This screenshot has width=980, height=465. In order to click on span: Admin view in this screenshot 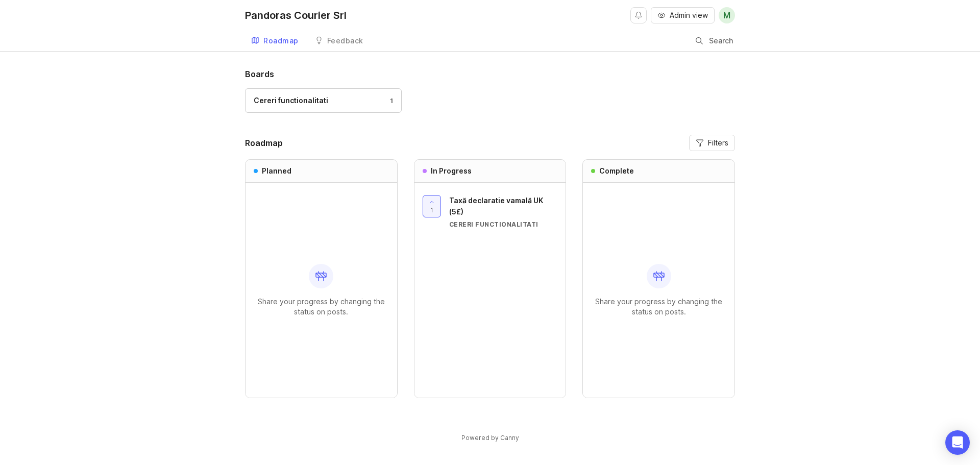, I will do `click(689, 15)`.